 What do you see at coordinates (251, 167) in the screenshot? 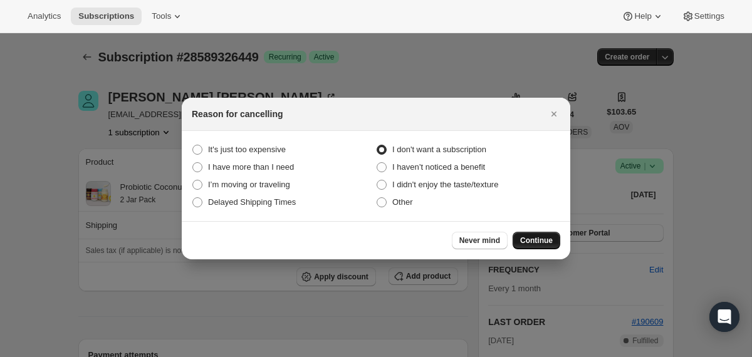
I see `span: I have more than I need` at bounding box center [251, 167].